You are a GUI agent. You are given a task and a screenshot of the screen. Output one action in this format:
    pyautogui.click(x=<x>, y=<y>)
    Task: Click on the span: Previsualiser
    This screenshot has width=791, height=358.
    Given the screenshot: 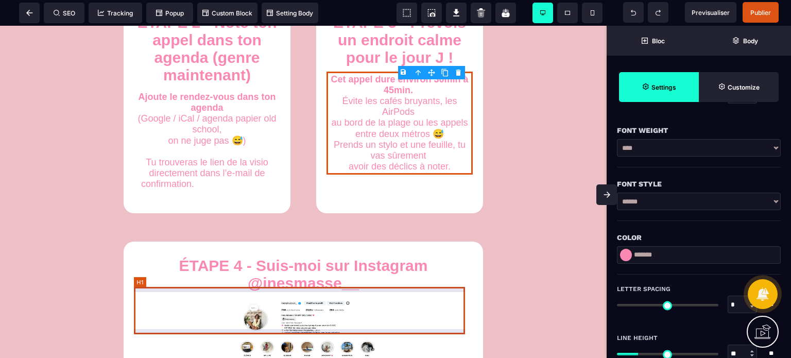 What is the action you would take?
    pyautogui.click(x=711, y=12)
    